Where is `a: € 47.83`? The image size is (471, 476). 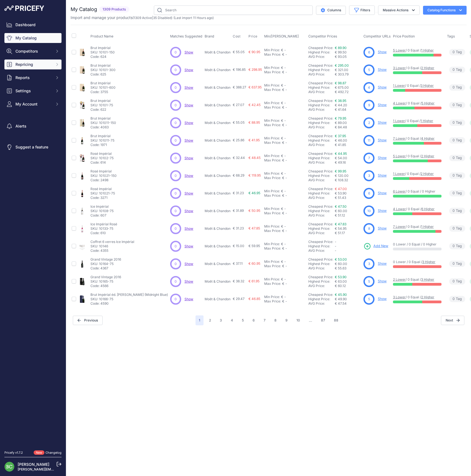 a: € 47.83 is located at coordinates (341, 224).